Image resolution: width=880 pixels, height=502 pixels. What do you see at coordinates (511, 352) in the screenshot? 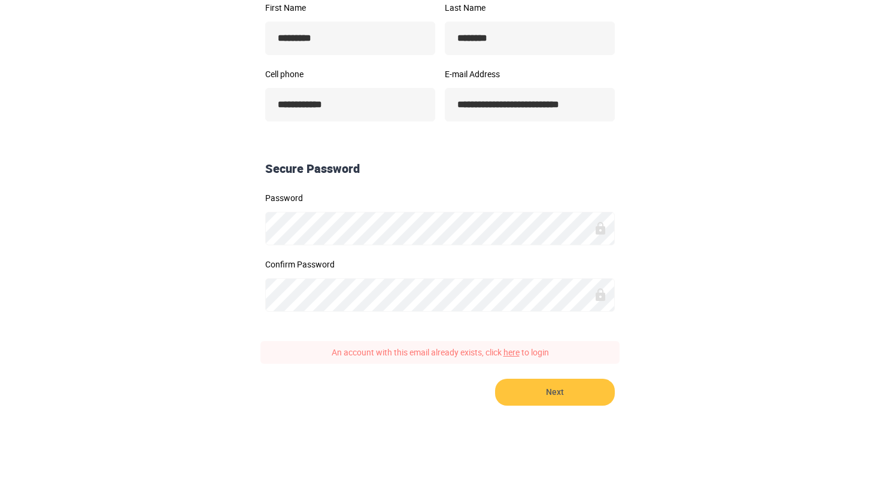
I see `a: here` at bounding box center [511, 352].